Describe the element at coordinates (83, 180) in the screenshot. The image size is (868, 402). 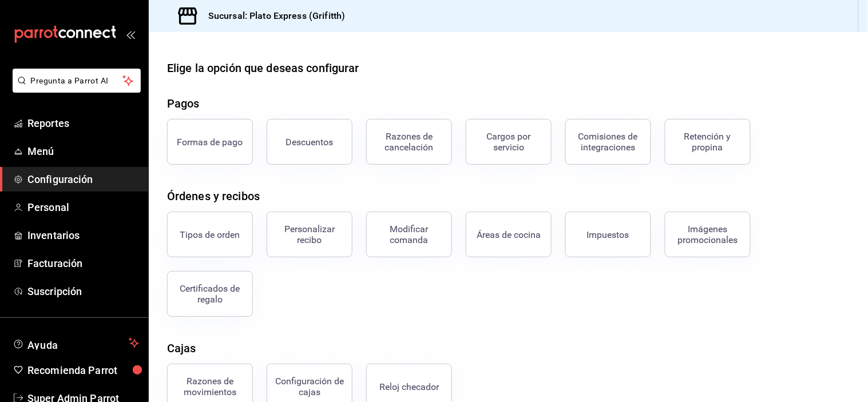
I see `span: Configuración` at that location.